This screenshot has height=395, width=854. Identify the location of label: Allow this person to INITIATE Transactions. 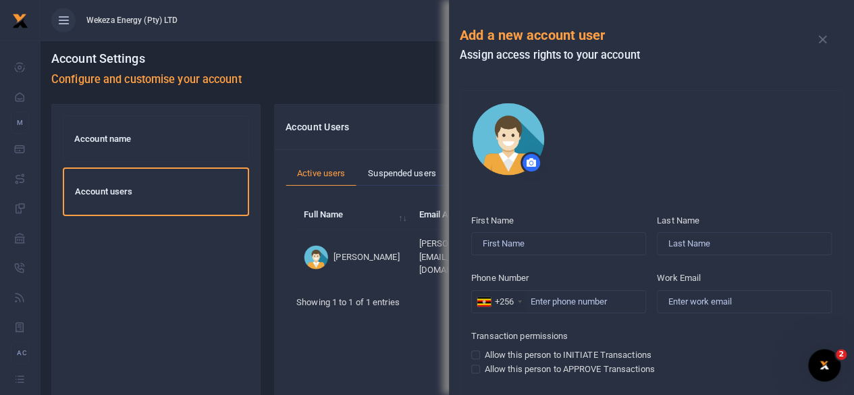
(568, 355).